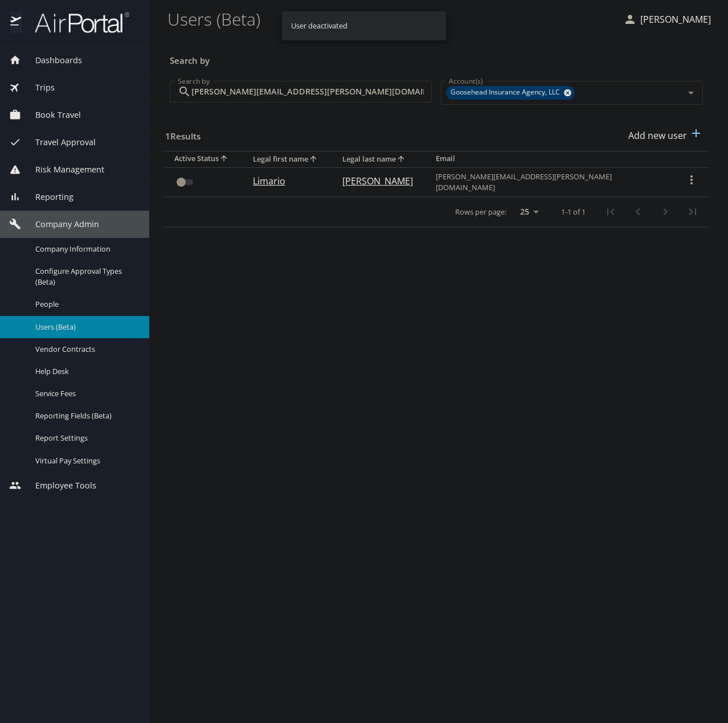 Image resolution: width=728 pixels, height=723 pixels. What do you see at coordinates (657, 136) in the screenshot?
I see `p: Add new user` at bounding box center [657, 136].